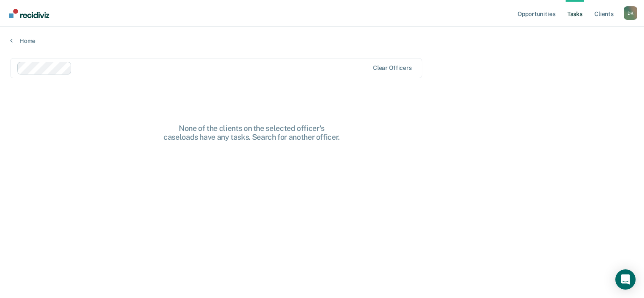 The width and height of the screenshot is (644, 298). I want to click on div: Clear officers, so click(393, 68).